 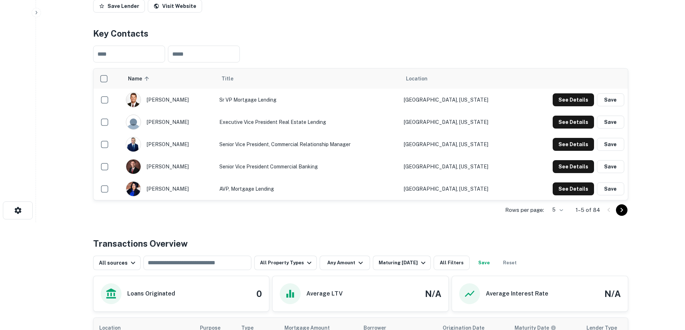 What do you see at coordinates (151, 294) in the screenshot?
I see `h6: Loans Originated` at bounding box center [151, 294].